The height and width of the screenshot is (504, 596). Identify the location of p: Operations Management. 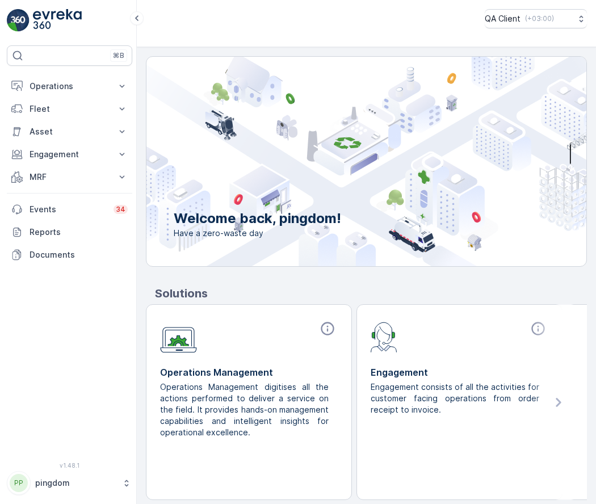
(249, 373).